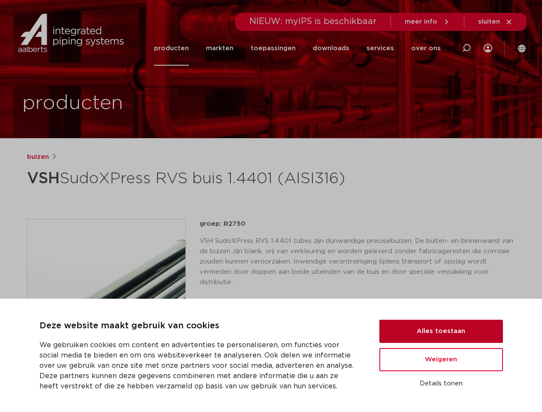 The width and height of the screenshot is (542, 412). What do you see at coordinates (188, 179) in the screenshot?
I see `h1: SudoXPress RVS buis 1.4401 (AISI316)` at bounding box center [188, 179].